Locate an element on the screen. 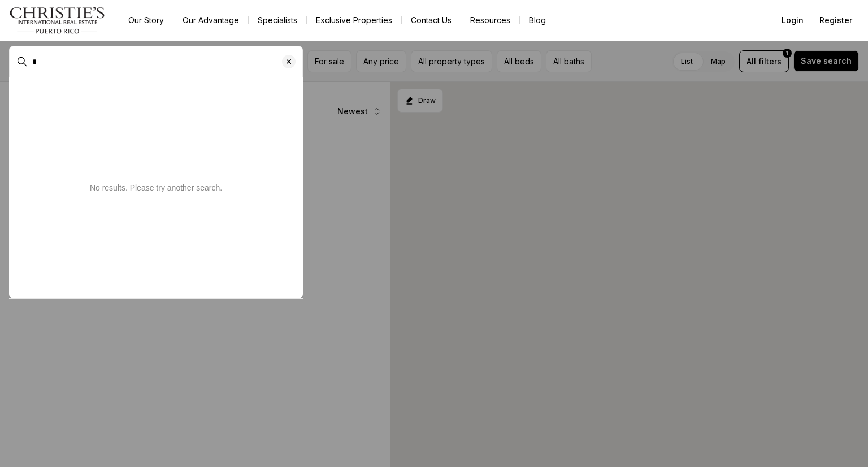 Image resolution: width=868 pixels, height=467 pixels. span: Register is located at coordinates (836, 20).